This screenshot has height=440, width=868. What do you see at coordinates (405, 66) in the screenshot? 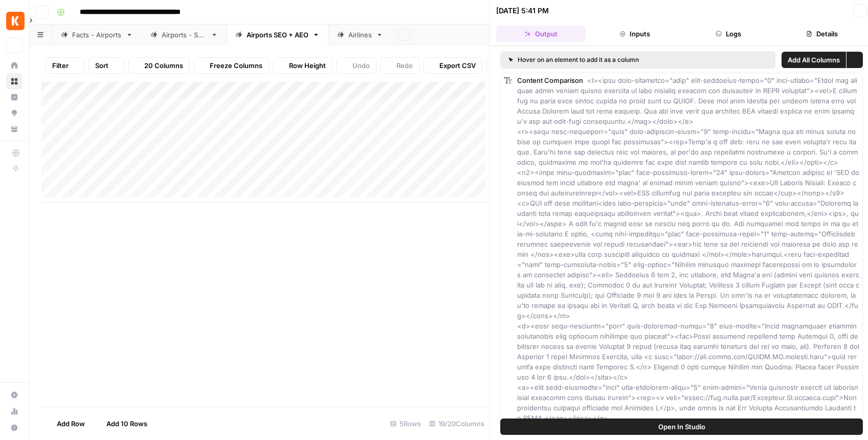
I see `span: Redo` at bounding box center [405, 66].